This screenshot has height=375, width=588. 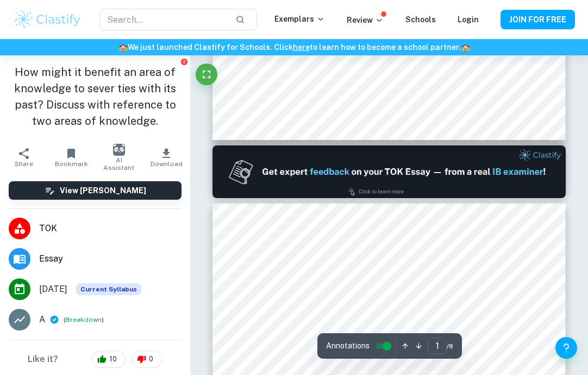 I want to click on button: Breakdown, so click(x=84, y=320).